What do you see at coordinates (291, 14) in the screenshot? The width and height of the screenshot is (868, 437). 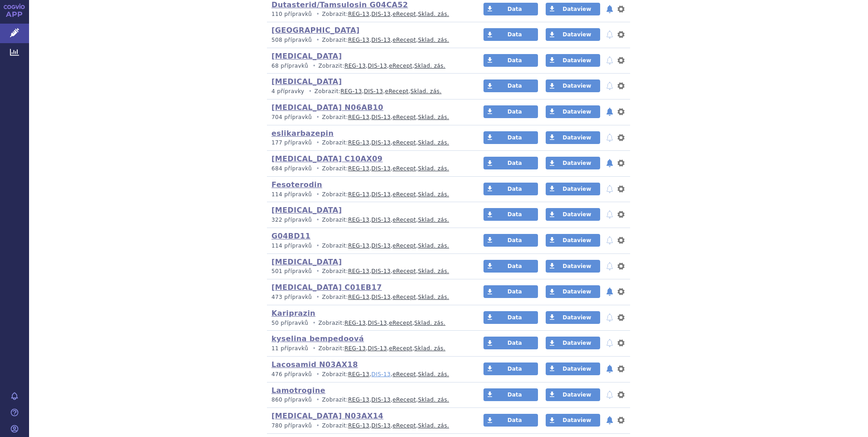 I see `span: 110 přípravků` at bounding box center [291, 14].